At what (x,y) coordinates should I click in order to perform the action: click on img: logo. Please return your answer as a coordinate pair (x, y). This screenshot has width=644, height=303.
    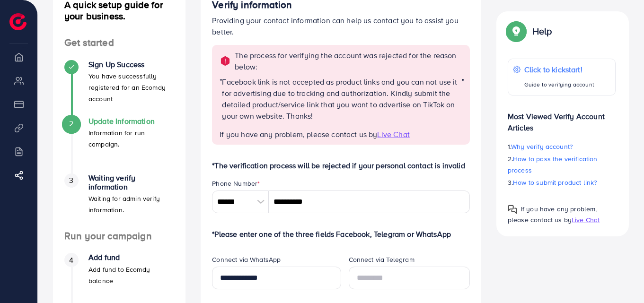
    Looking at the image, I should click on (18, 22).